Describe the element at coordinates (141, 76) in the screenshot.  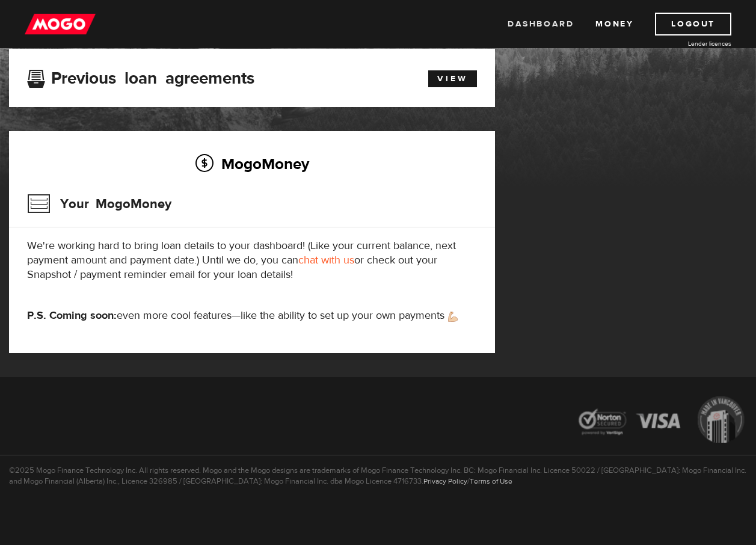
I see `h3: Previous loan agreements` at that location.